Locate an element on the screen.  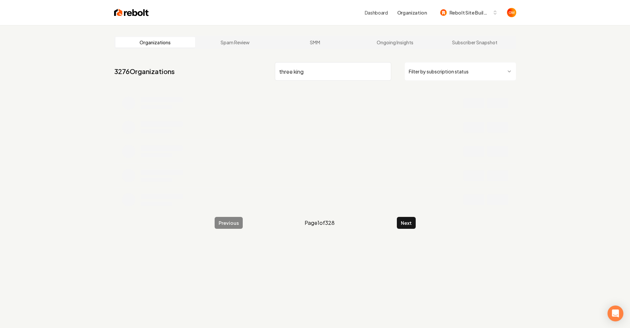
a: Spam Review is located at coordinates (235, 42).